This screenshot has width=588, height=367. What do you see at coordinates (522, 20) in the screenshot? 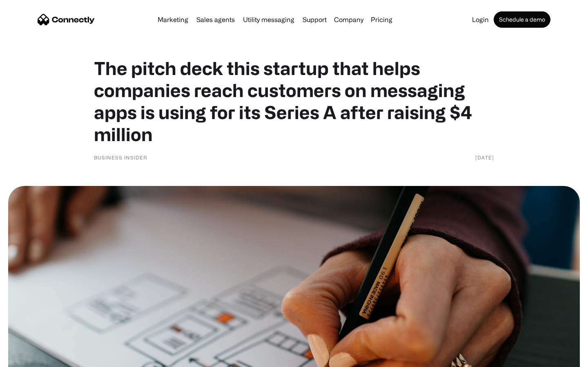
I see `a: Schedule a demo` at bounding box center [522, 20].